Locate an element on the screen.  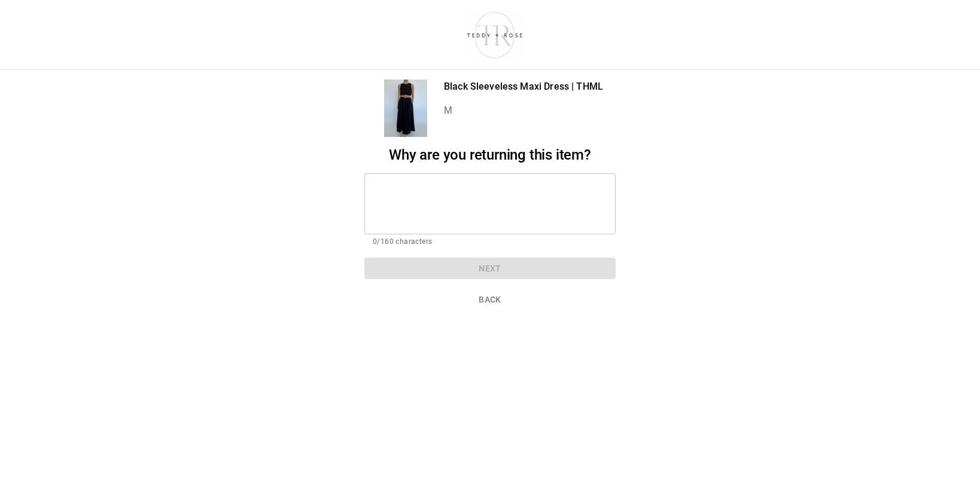
button: Back is located at coordinates (490, 299).